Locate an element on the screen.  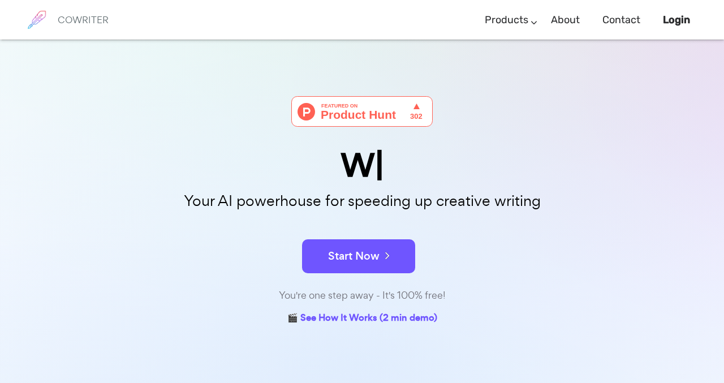
h6: COWRITER is located at coordinates (83, 20).